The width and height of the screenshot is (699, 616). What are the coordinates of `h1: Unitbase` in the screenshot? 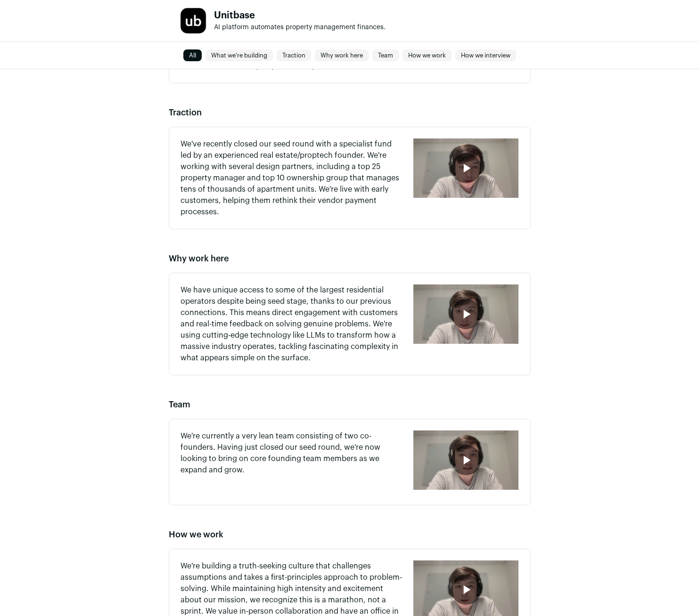 It's located at (300, 16).